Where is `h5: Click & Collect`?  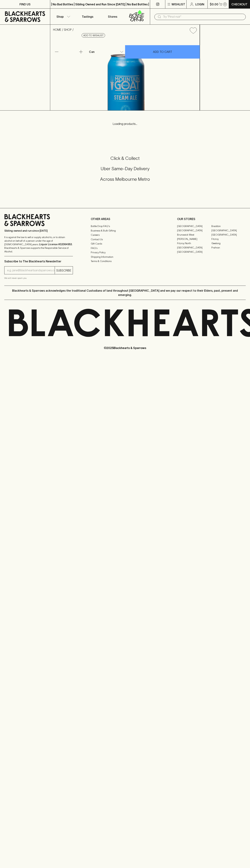
h5: Click & Collect is located at coordinates (125, 158).